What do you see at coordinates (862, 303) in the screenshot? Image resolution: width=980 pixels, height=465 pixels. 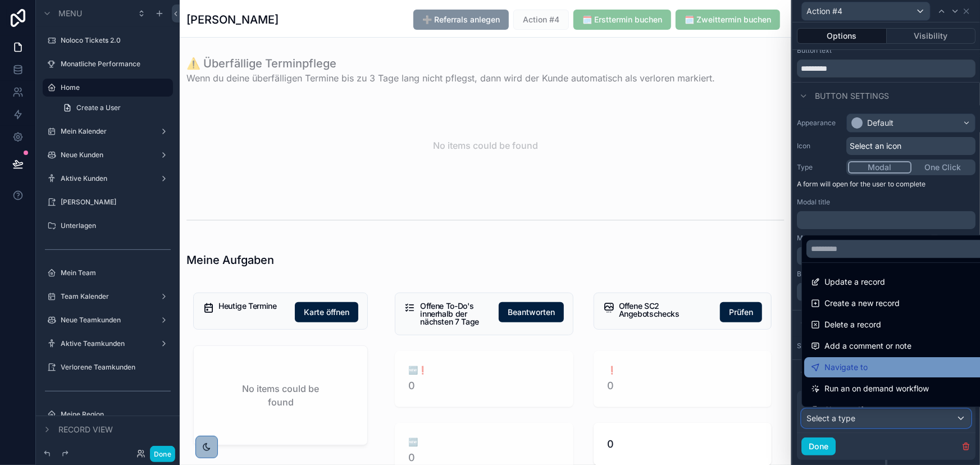 I see `span: Create a new record` at bounding box center [862, 303].